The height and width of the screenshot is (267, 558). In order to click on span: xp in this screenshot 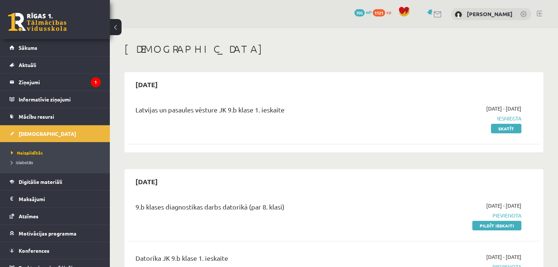, I will do `click(388, 12)`.